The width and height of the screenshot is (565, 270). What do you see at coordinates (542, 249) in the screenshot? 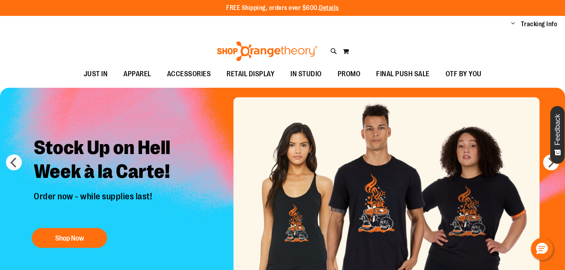
I see `button: Hello, have a question? Let’s chat.` at bounding box center [542, 249].